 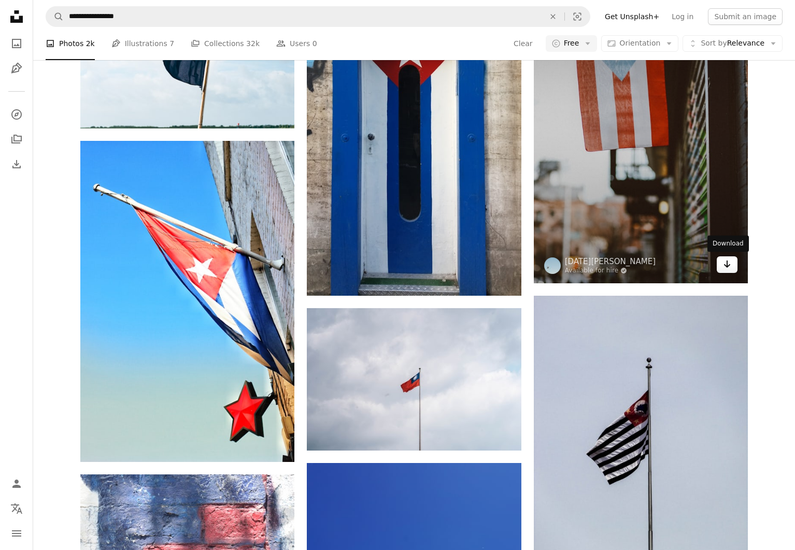 I want to click on a: Collections 32k, so click(x=225, y=44).